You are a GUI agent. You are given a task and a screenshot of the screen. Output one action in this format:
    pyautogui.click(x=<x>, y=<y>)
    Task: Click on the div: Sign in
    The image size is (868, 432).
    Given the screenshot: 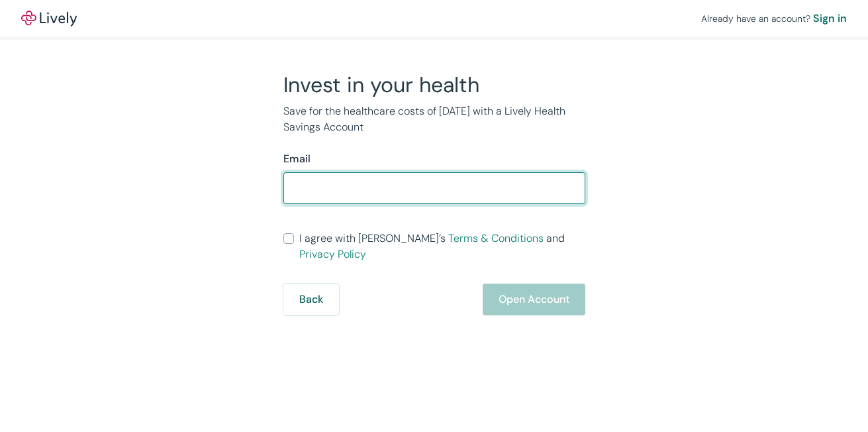 What is the action you would take?
    pyautogui.click(x=829, y=19)
    